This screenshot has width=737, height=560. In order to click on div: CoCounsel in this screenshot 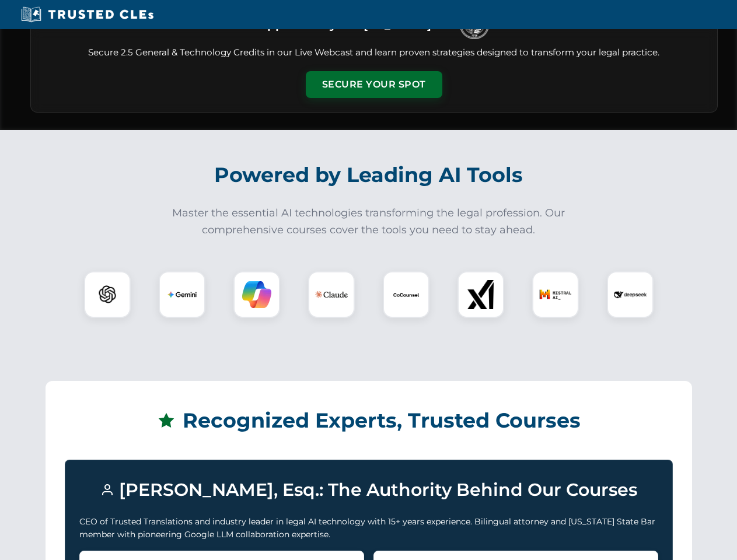, I will do `click(406, 294)`.